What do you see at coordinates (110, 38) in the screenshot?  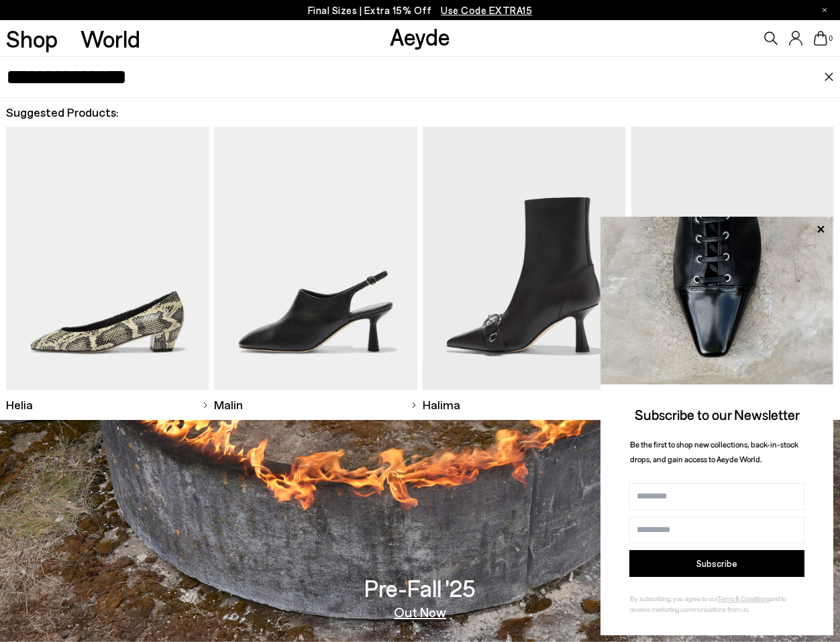 I see `a: World` at bounding box center [110, 38].